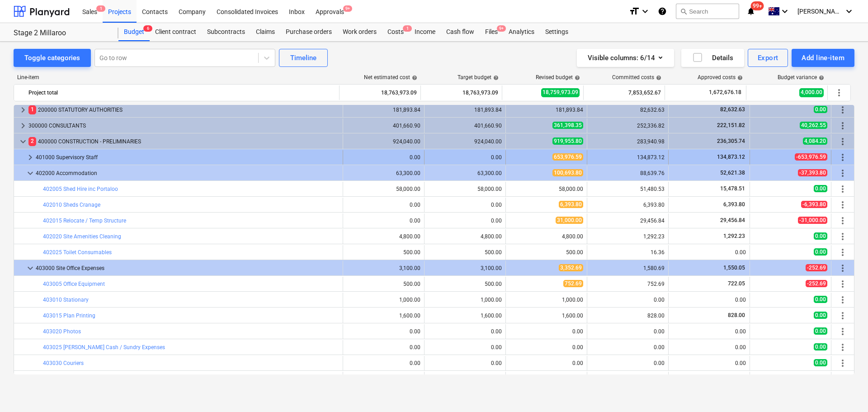 Image resolution: width=868 pixels, height=412 pixels. What do you see at coordinates (464, 142) in the screenshot?
I see `div: 924,040.00` at bounding box center [464, 142].